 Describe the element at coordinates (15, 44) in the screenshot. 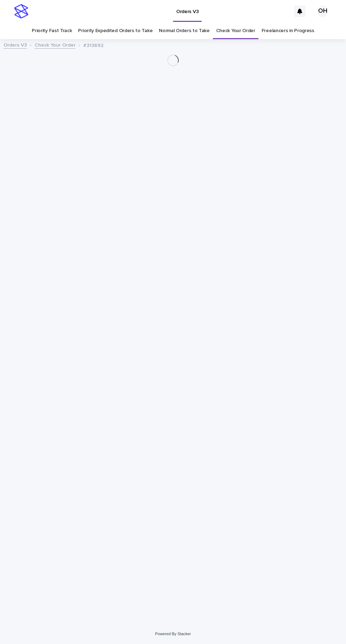

I see `a: Orders V3` at that location.